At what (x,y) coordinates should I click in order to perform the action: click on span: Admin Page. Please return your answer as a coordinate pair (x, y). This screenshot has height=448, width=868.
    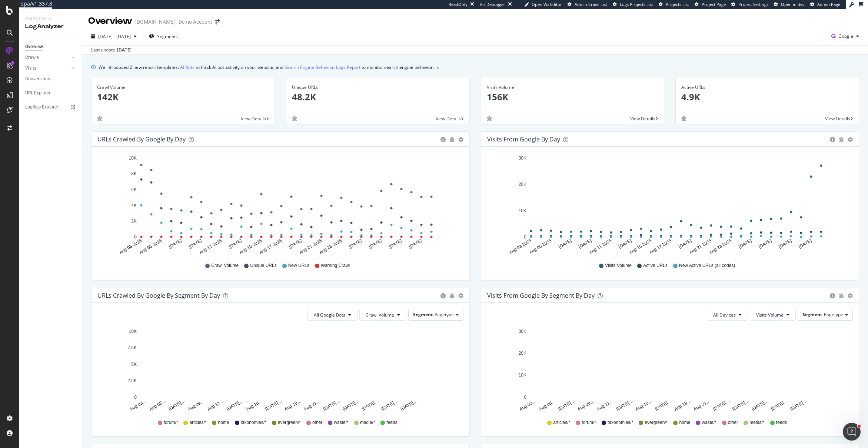
    Looking at the image, I should click on (829, 4).